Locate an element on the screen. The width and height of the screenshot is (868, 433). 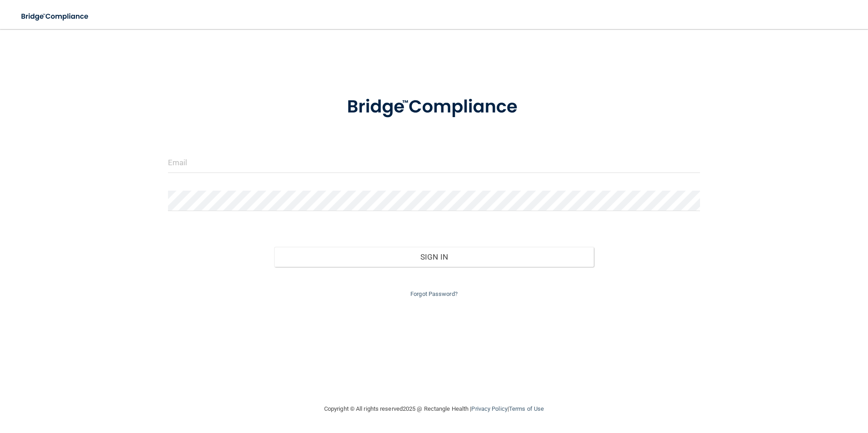
input: Email is located at coordinates (434, 162).